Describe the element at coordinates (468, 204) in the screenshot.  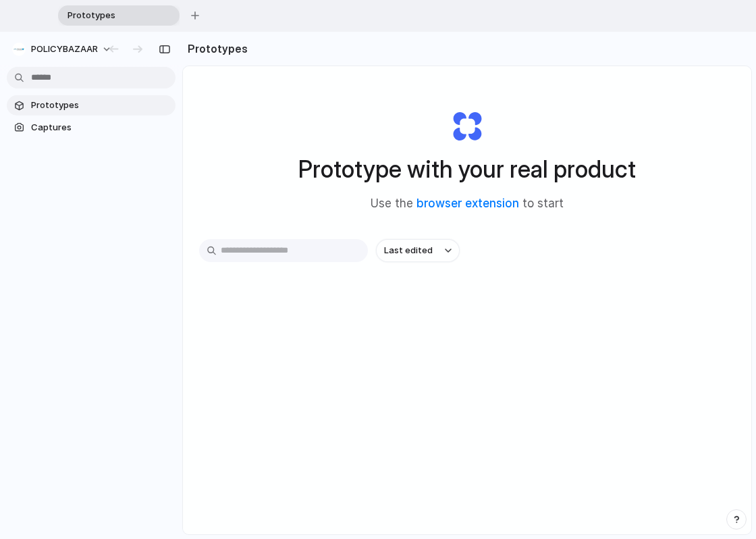
I see `span: Use the to start` at that location.